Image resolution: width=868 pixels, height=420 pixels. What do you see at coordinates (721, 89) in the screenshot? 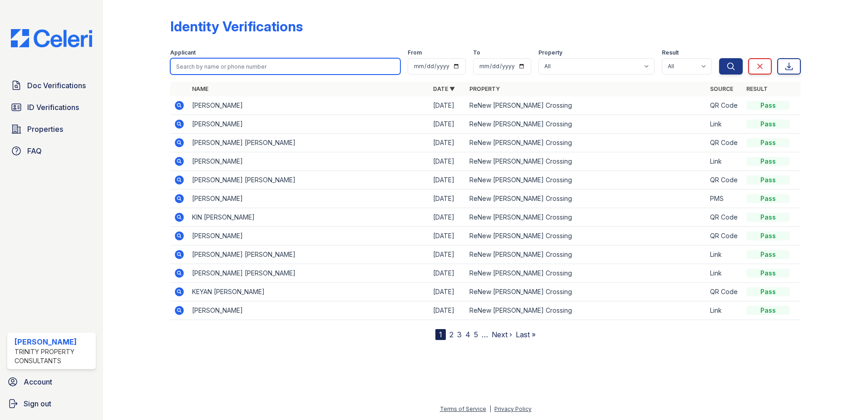
I see `a: Source` at bounding box center [721, 89].